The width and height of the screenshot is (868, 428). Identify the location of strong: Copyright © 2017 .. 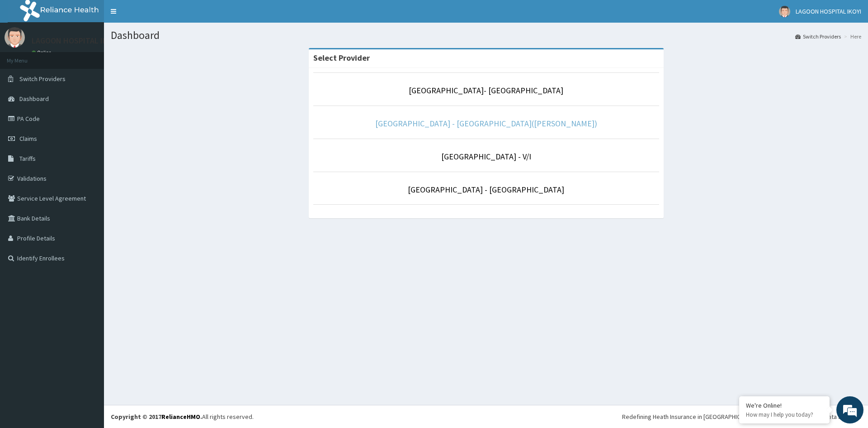
(157, 416).